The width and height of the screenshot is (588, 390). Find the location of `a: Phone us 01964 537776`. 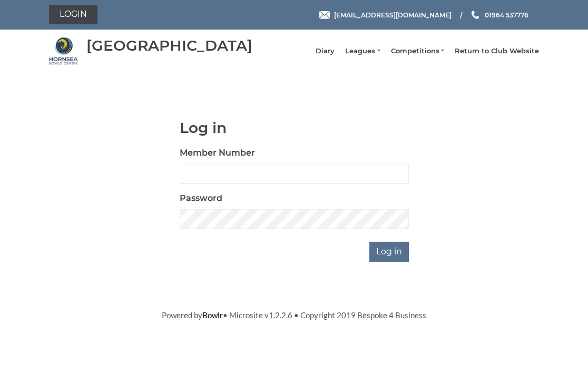

a: Phone us 01964 537776 is located at coordinates (499, 15).